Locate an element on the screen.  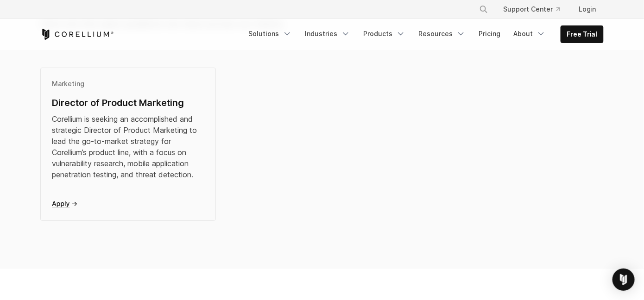
div: Open Intercom Messenger is located at coordinates (624, 280).